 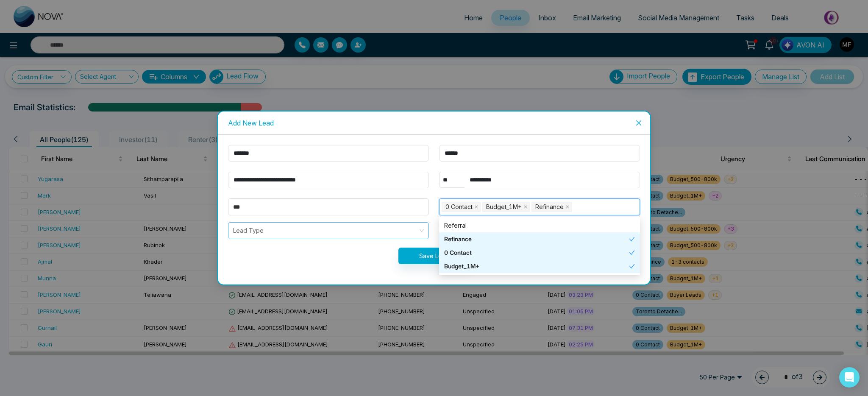 What do you see at coordinates (434, 123) in the screenshot?
I see `div: Add New Lead` at bounding box center [434, 123].